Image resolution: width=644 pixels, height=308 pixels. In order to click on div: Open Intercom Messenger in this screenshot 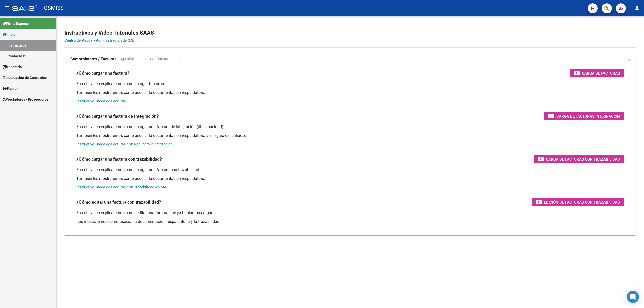, I will do `click(633, 297)`.